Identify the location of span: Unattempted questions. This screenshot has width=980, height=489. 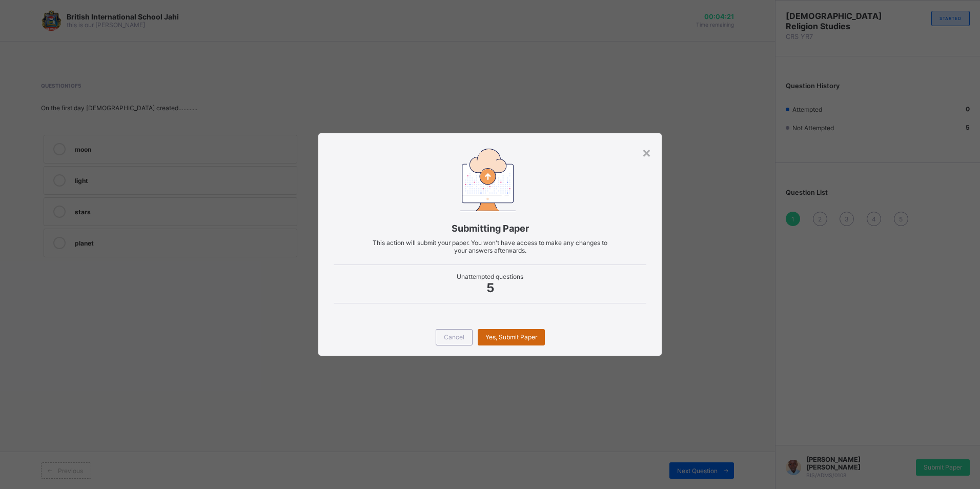
(489, 276).